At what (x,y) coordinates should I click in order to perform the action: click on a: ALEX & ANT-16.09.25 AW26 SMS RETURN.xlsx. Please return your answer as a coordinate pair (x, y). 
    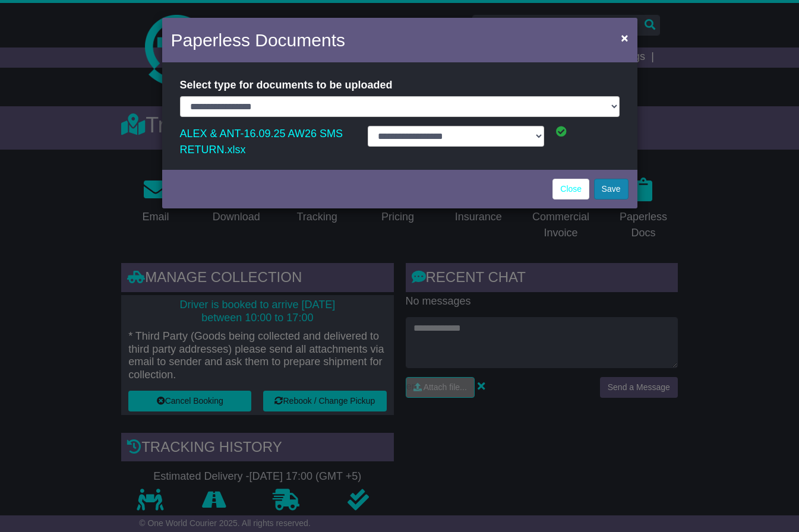
    Looking at the image, I should click on (261, 141).